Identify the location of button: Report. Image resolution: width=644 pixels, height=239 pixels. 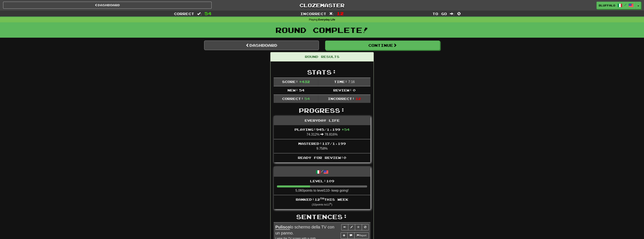
(362, 235).